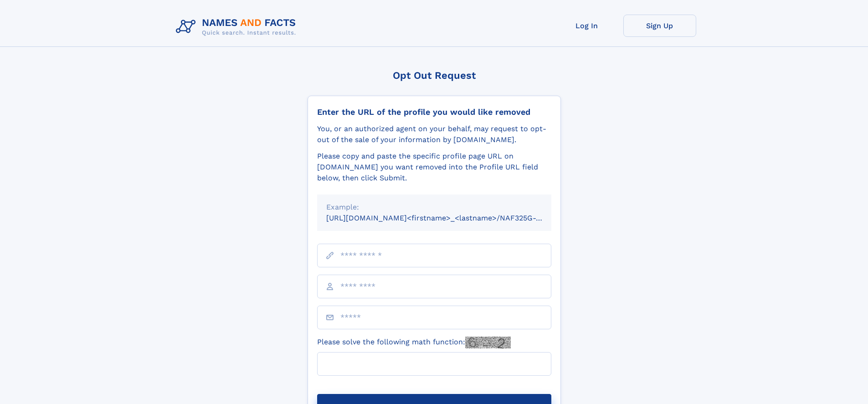 Image resolution: width=868 pixels, height=404 pixels. Describe the element at coordinates (586, 25) in the screenshot. I see `a: Log In` at that location.